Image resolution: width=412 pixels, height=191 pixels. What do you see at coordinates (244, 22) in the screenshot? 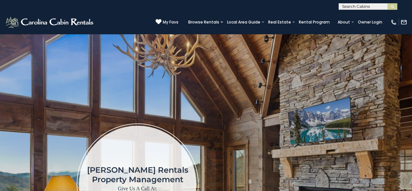
I see `a: Local Area Guide` at bounding box center [244, 22].